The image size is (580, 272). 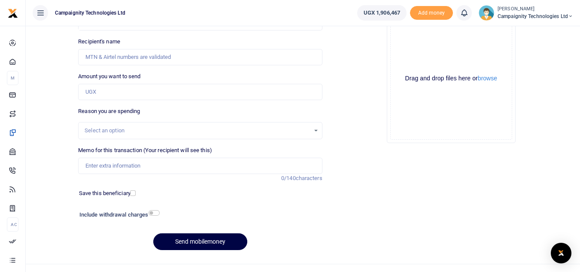 What do you see at coordinates (109, 111) in the screenshot?
I see `label: Reason you are spending` at bounding box center [109, 111].